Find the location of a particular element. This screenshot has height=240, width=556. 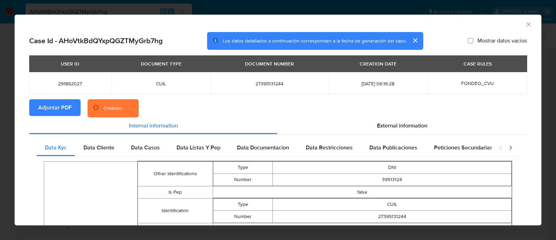

td: CUIL is located at coordinates (392, 204).